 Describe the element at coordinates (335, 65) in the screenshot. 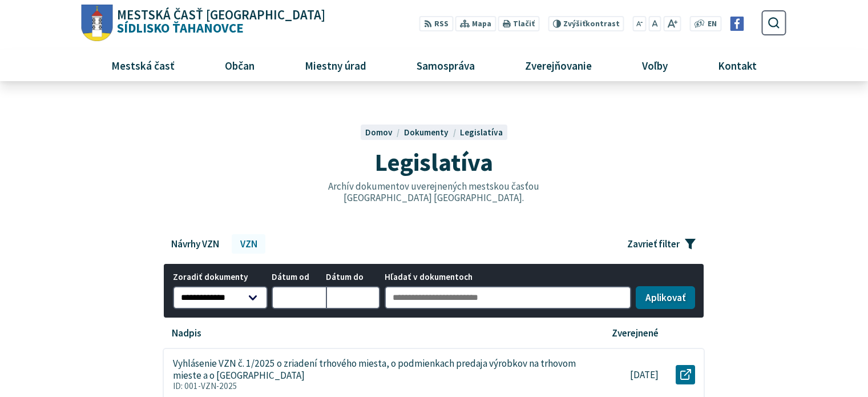

I see `a: Miestny úrad` at that location.